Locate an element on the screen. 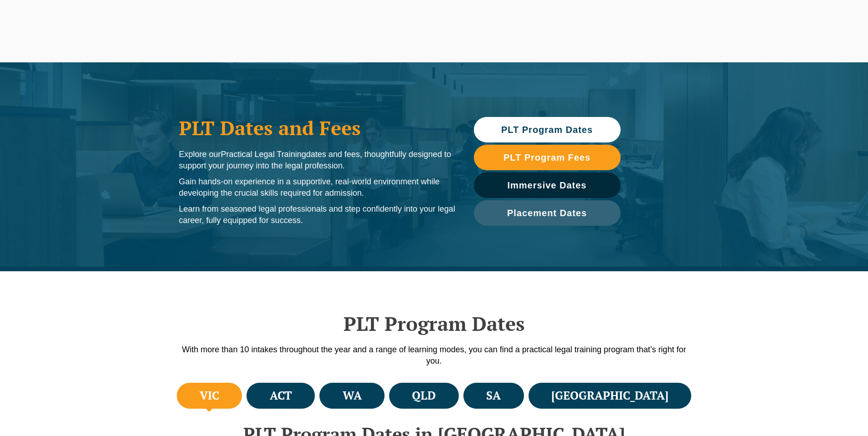  a: Immersive Dates is located at coordinates (547, 186).